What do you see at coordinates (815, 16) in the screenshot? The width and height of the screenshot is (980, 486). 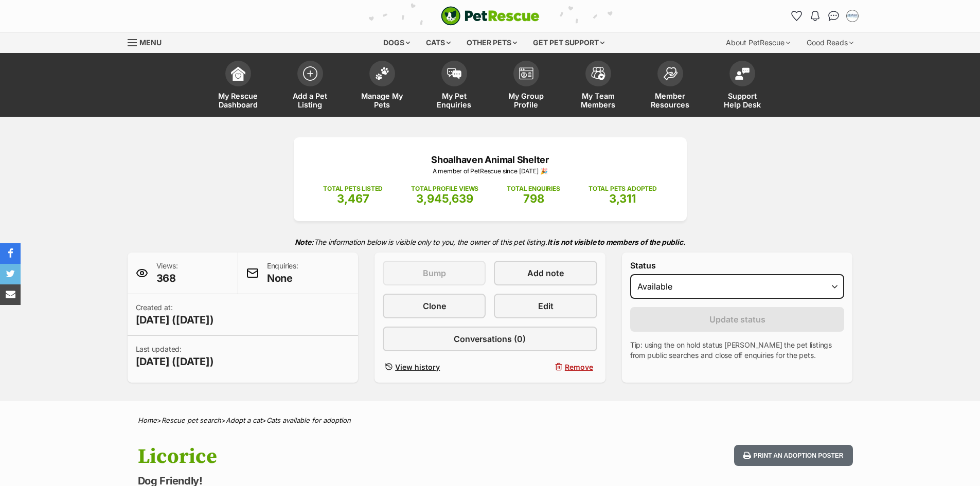 I see `button: Notifications` at bounding box center [815, 16].